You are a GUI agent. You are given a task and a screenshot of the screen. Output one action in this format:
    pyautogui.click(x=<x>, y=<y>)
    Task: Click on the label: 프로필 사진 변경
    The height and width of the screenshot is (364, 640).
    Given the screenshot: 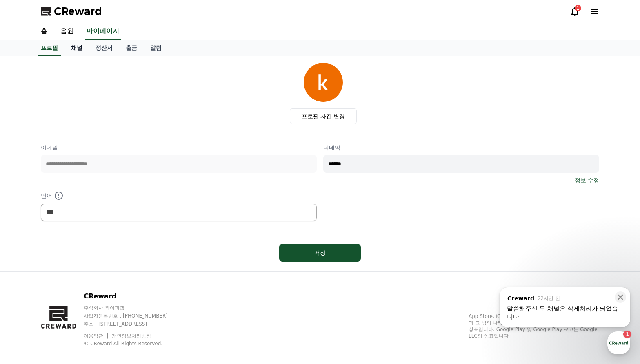 What is the action you would take?
    pyautogui.click(x=323, y=116)
    